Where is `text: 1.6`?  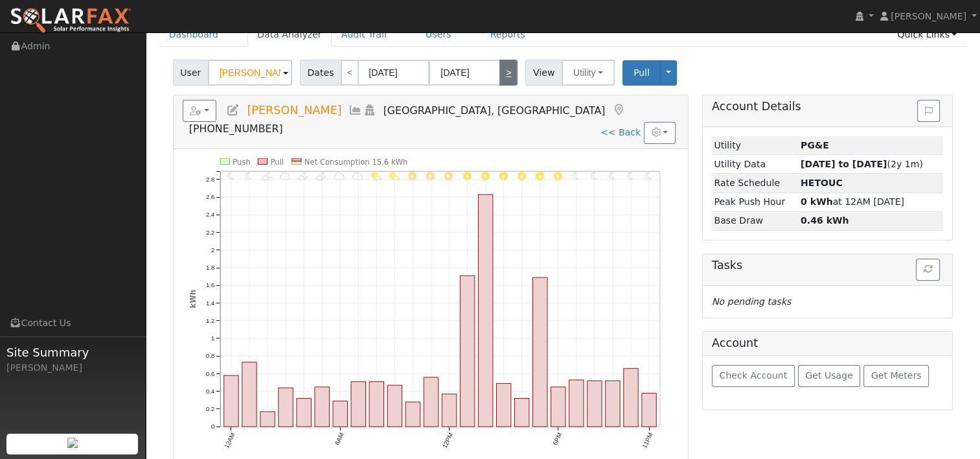
text: 1.6 is located at coordinates (210, 285).